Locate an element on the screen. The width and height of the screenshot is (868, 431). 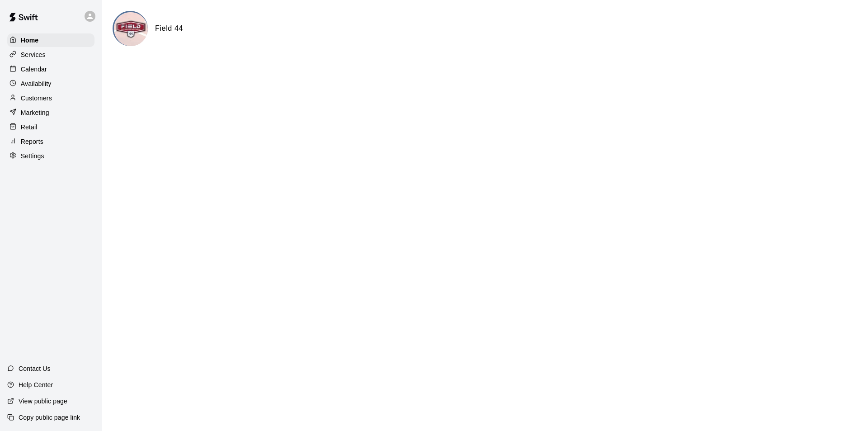
p: Copy public page link is located at coordinates (49, 418).